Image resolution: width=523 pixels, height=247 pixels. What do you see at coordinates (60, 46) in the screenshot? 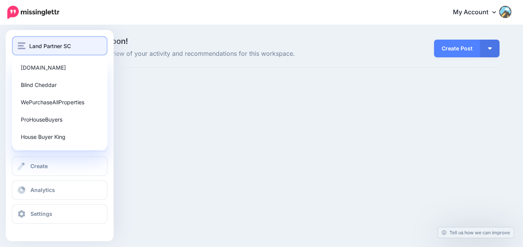
I see `button: Land Partner SC` at bounding box center [60, 46].